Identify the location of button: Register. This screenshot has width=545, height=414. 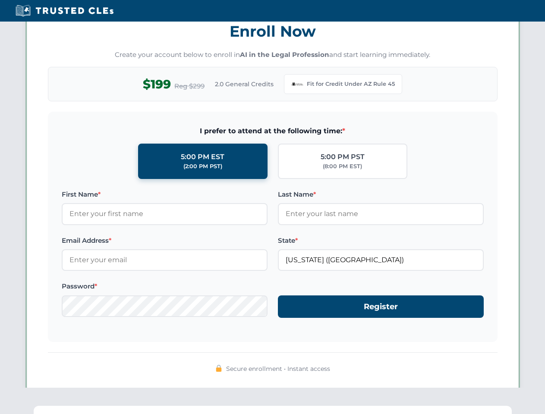
(380, 307).